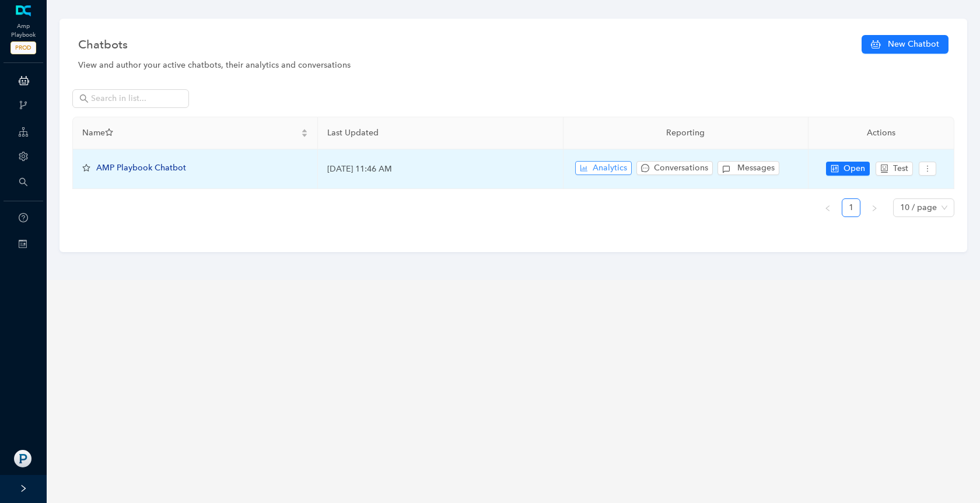 The width and height of the screenshot is (980, 503). What do you see at coordinates (914, 44) in the screenshot?
I see `span: New Chatbot` at bounding box center [914, 44].